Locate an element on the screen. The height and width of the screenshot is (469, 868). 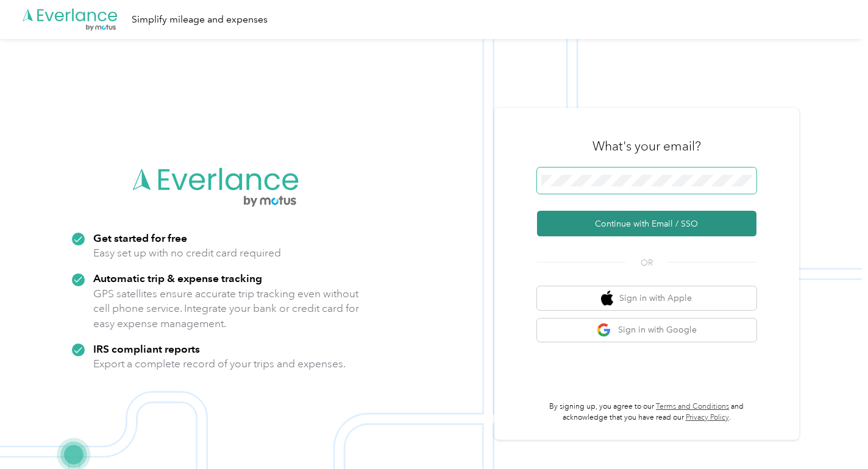
strong: Get started for free is located at coordinates (140, 238).